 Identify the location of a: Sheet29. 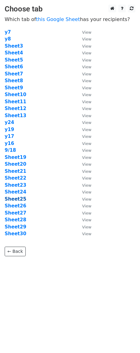
(15, 227).